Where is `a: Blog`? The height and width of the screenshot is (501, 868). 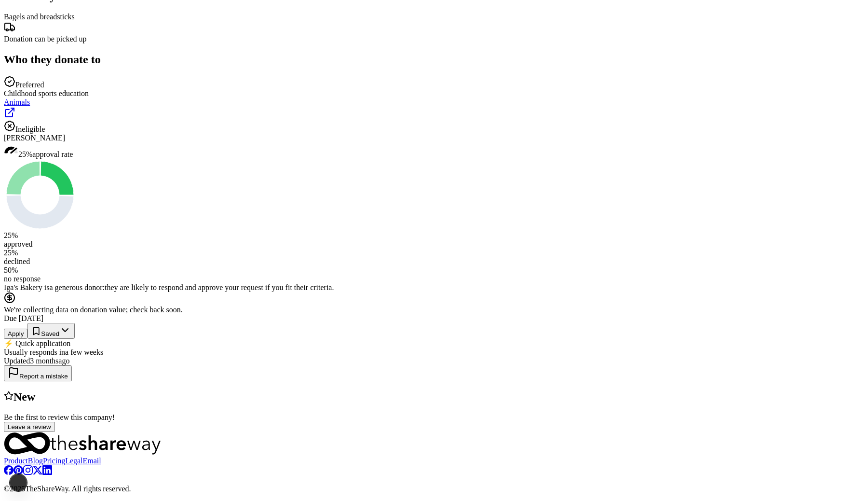
a: Blog is located at coordinates (35, 461).